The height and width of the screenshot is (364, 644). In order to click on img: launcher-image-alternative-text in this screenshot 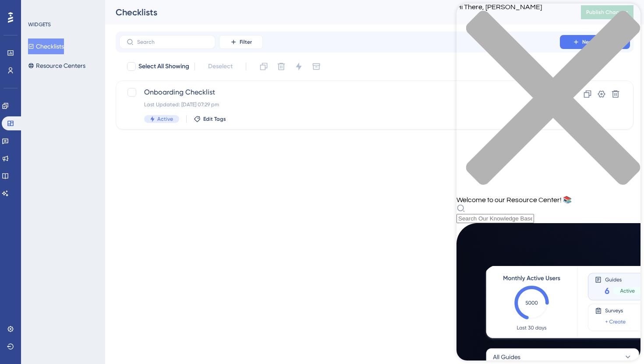, I will do `click(13, 13)`.